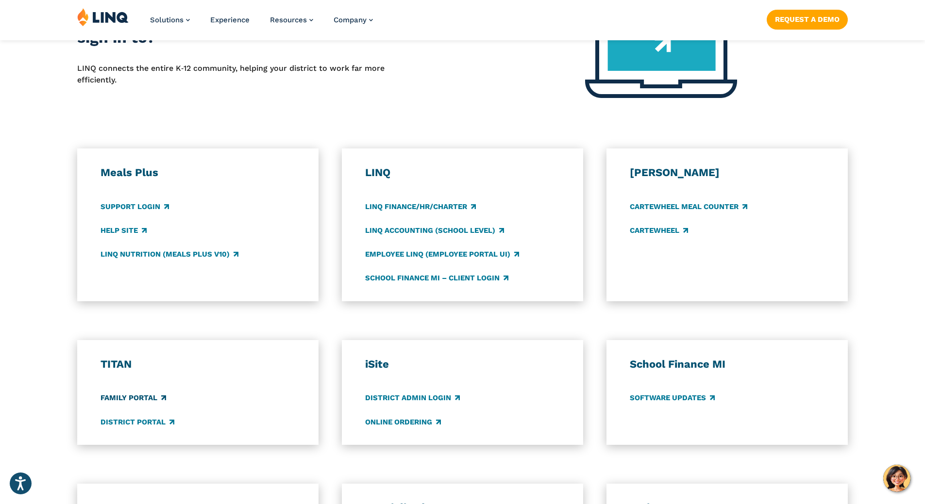 The height and width of the screenshot is (504, 925). What do you see at coordinates (288, 20) in the screenshot?
I see `span: Resources` at bounding box center [288, 20].